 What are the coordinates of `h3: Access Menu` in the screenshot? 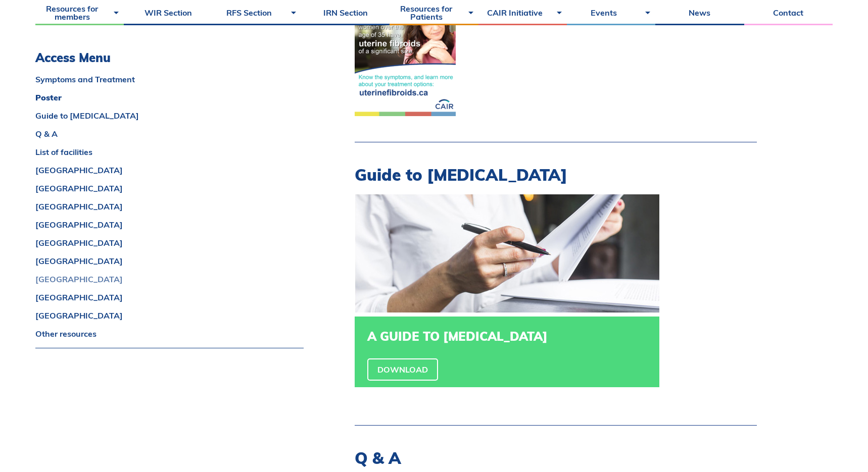 It's located at (169, 58).